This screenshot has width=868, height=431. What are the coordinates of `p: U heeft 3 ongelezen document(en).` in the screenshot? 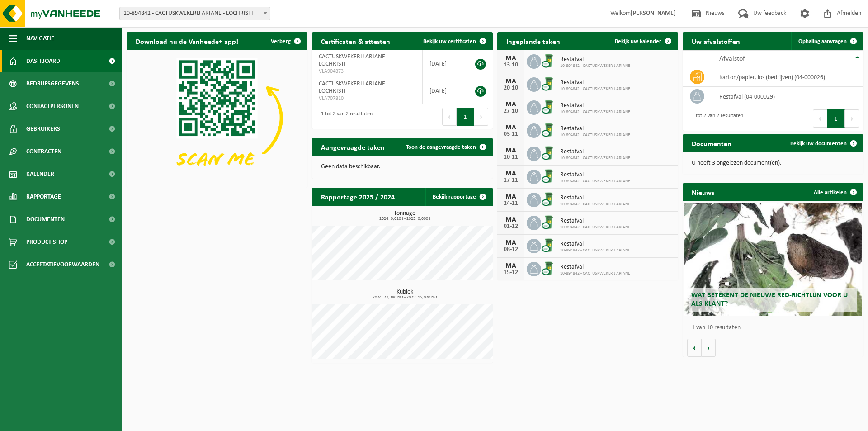 It's located at (773, 164).